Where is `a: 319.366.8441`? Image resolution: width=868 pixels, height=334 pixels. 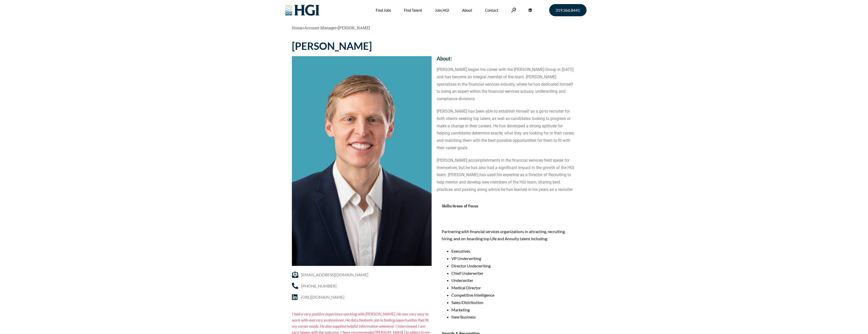 a: 319.366.8441 is located at coordinates (568, 10).